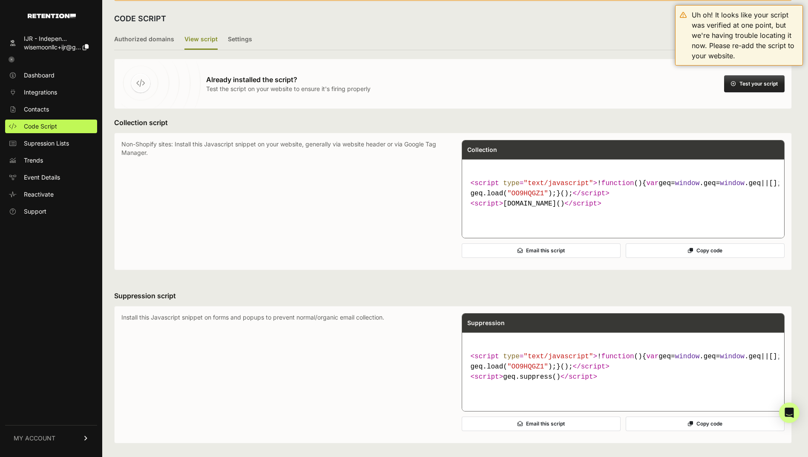 The image size is (808, 457). What do you see at coordinates (34, 439) in the screenshot?
I see `span: MY ACCOUNT` at bounding box center [34, 439].